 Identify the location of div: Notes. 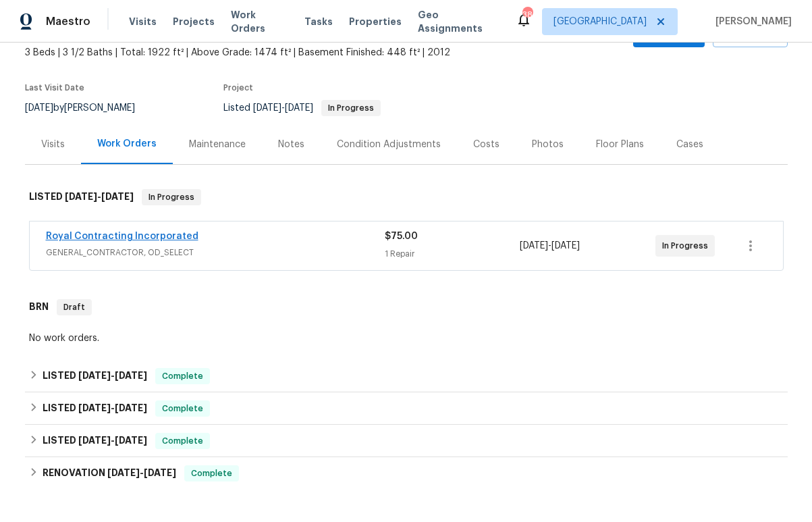
(291, 145).